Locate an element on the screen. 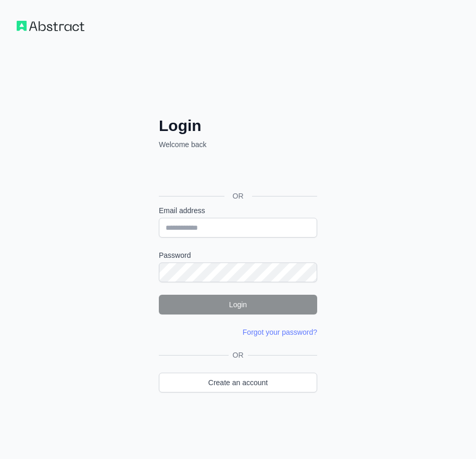 This screenshot has height=459, width=476. button: Login is located at coordinates (238, 305).